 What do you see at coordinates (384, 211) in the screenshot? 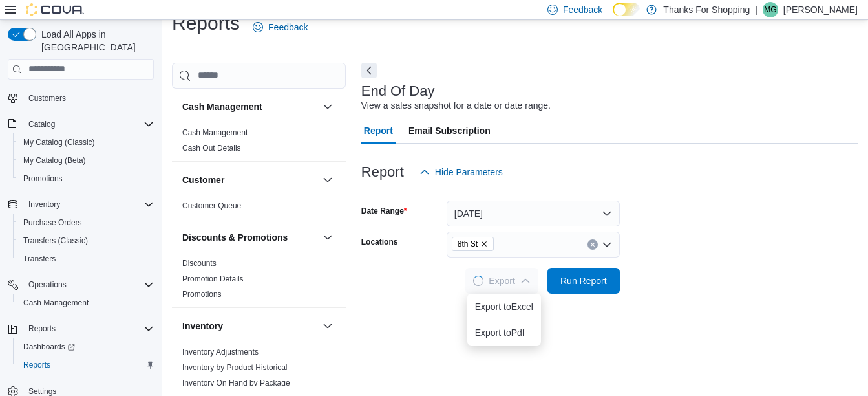
I see `label: Date Range` at bounding box center [384, 211].